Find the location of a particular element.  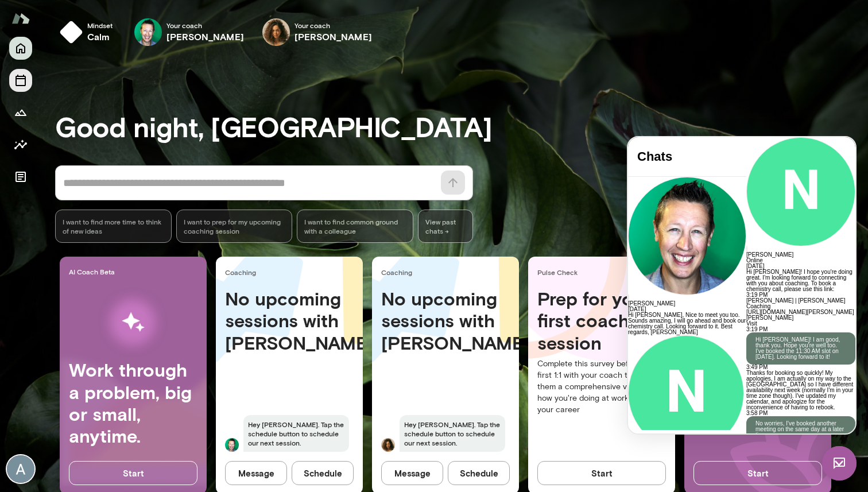

div: I want to find common ground with a colleague is located at coordinates (355, 226).